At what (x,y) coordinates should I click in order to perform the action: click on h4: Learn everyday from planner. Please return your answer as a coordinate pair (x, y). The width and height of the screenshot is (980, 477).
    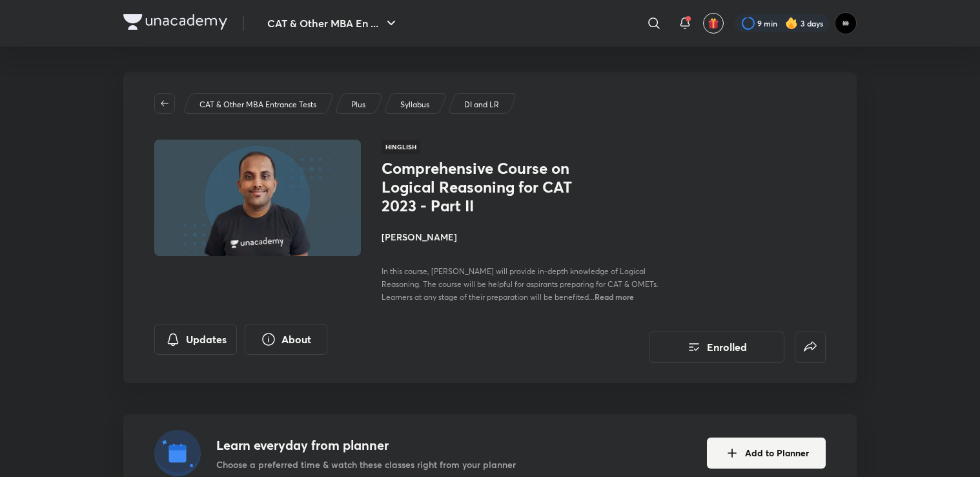
    Looking at the image, I should click on (366, 446).